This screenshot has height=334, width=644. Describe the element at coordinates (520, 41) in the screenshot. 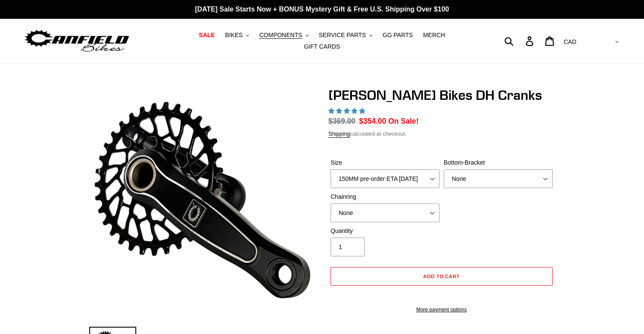

I see `input: Search` at that location.